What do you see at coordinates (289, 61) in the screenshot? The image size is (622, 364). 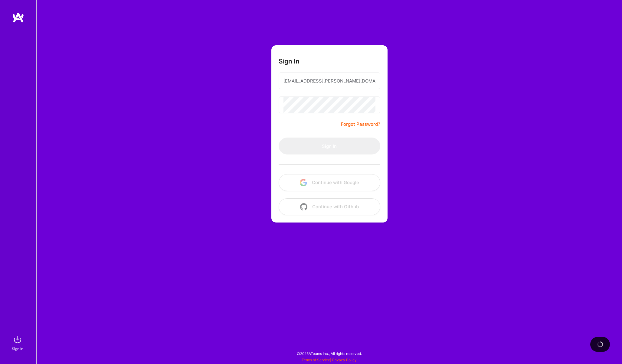 I see `h3: Sign In` at bounding box center [289, 61].